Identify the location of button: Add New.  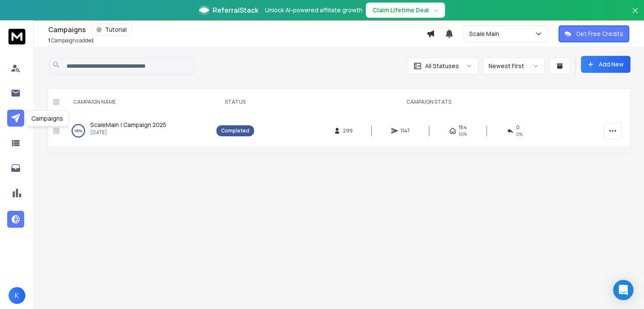
(605, 64).